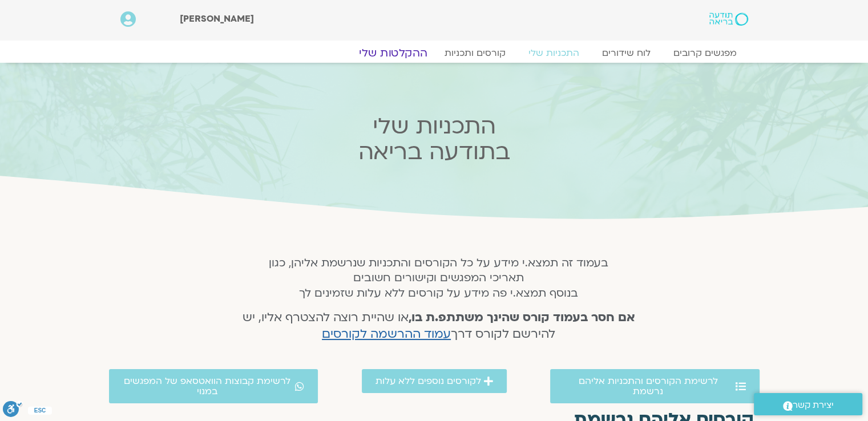  Describe the element at coordinates (808, 404) in the screenshot. I see `a: יצירת קשר` at that location.